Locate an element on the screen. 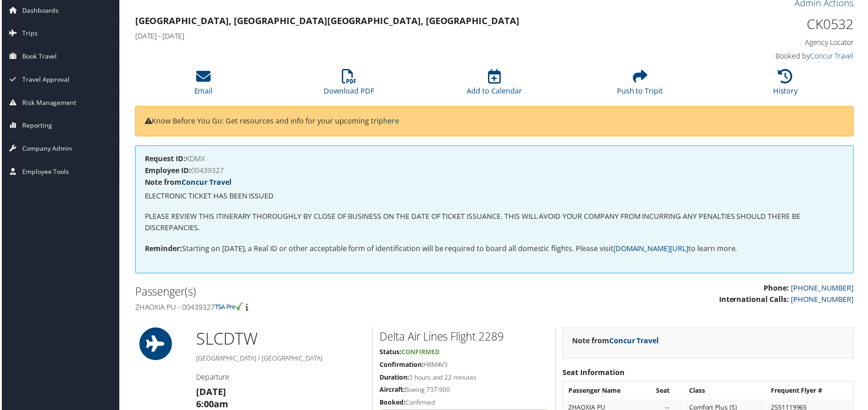 This screenshot has width=868, height=410. p: Know Before You Go: Get resources and info for your upcoming trip is located at coordinates (494, 122).